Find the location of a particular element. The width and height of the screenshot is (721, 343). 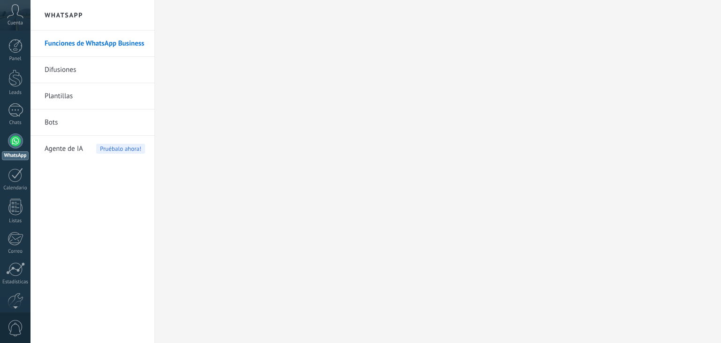

a: Difusiones is located at coordinates (95, 70).